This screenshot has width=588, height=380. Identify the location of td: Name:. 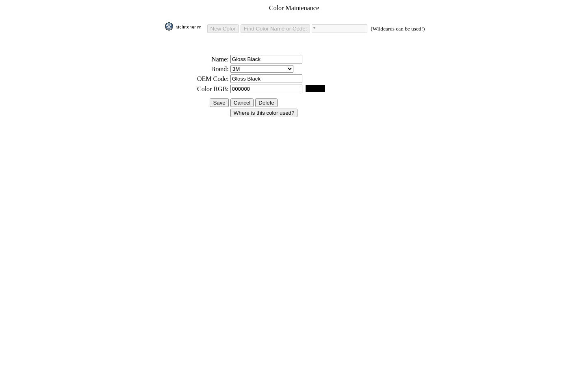
(196, 59).